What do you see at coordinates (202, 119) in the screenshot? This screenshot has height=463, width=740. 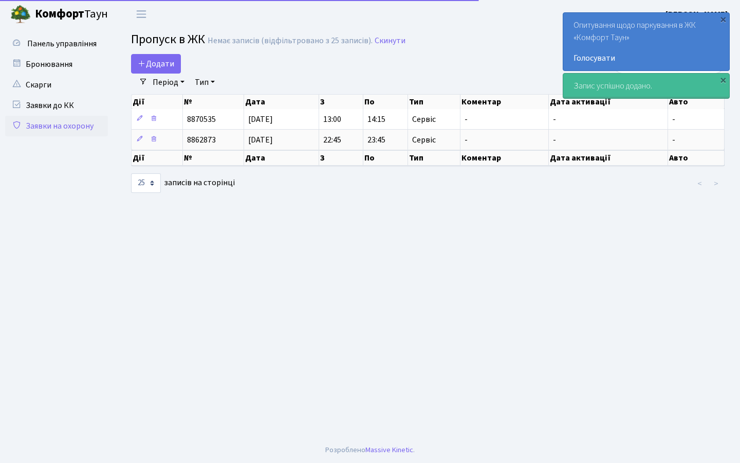 I see `span: 8870535` at bounding box center [202, 119].